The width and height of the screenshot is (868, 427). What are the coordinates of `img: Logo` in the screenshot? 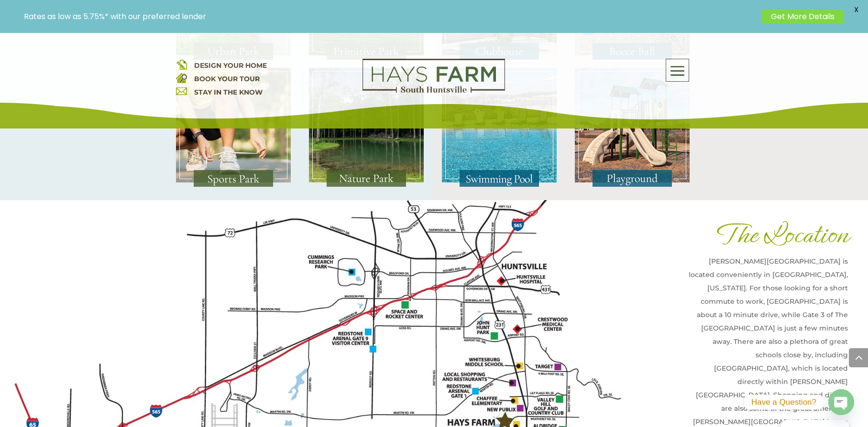 It's located at (434, 76).